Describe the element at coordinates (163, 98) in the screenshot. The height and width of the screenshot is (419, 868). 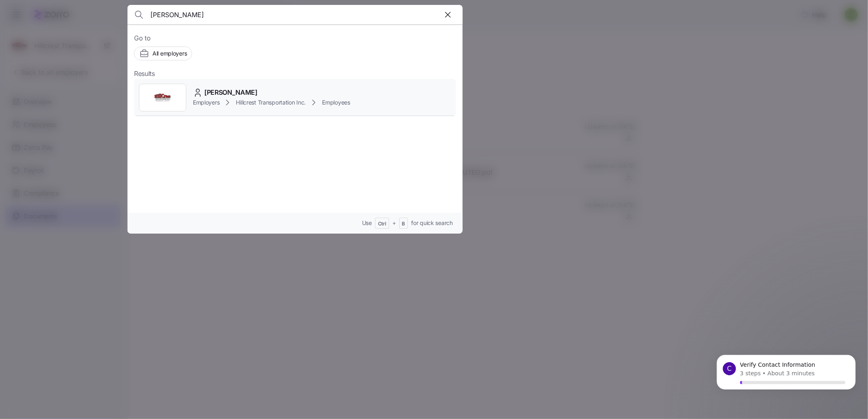
I see `img: Employer logo` at that location.